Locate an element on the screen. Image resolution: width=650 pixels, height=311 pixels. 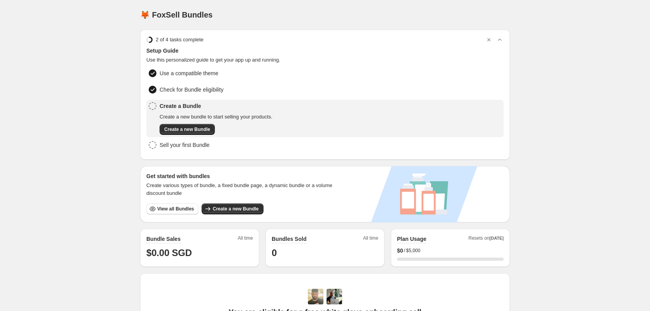
button: View all Bundles is located at coordinates (172, 209).